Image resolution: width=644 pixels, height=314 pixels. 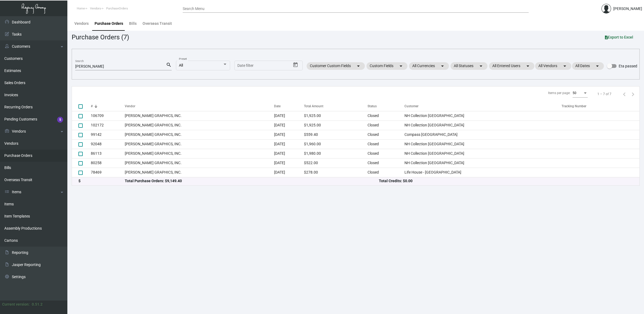 What do you see at coordinates (133, 24) in the screenshot?
I see `div: Bills` at bounding box center [133, 24].